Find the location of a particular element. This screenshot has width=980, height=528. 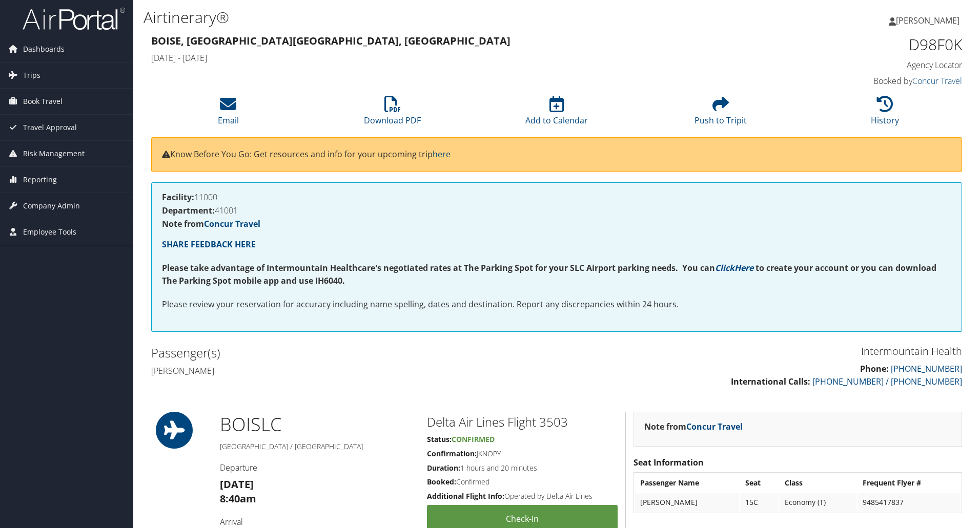

h2: Passenger(s) is located at coordinates (350, 353).